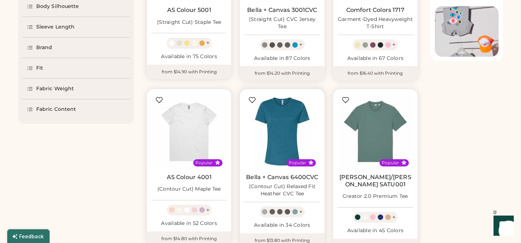 This screenshot has height=243, width=521. What do you see at coordinates (189, 72) in the screenshot?
I see `div: from $14.90 with Printing` at bounding box center [189, 72].